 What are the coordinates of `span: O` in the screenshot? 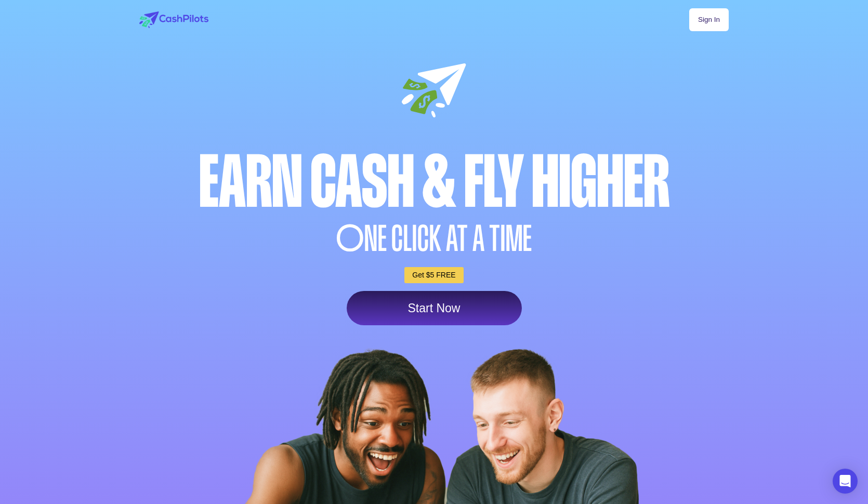 It's located at (350, 238).